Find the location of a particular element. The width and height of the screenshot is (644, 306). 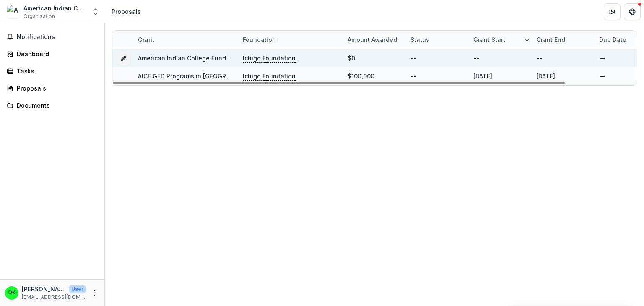

button: Grant c4daafed-6a08-4a4a-9f6d-5f054940e821 is located at coordinates (124, 58).